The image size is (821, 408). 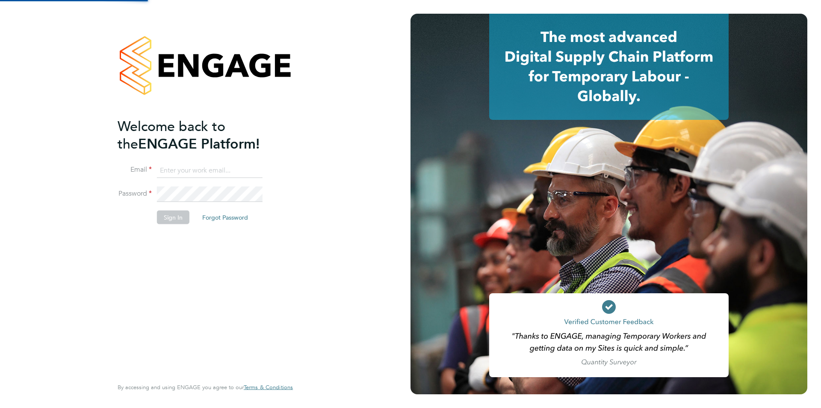 I want to click on span: Welcome back to the, so click(x=172, y=135).